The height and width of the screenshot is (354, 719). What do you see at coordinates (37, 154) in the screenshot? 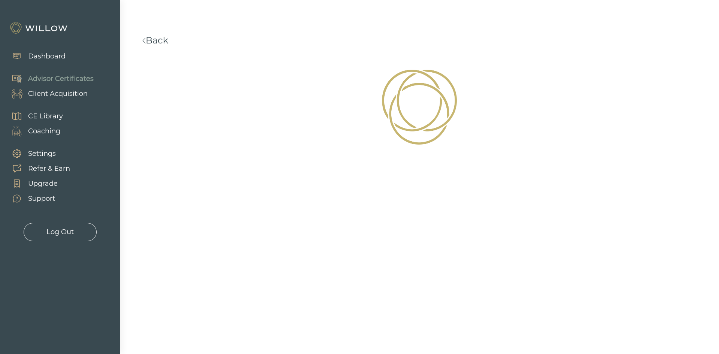
I see `a: Settings` at bounding box center [37, 154].